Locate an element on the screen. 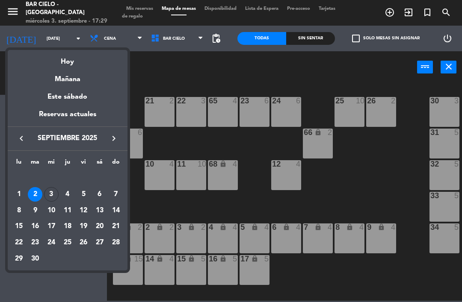 Image resolution: width=462 pixels, height=302 pixels. button: keyboard_arrow_right is located at coordinates (114, 138).